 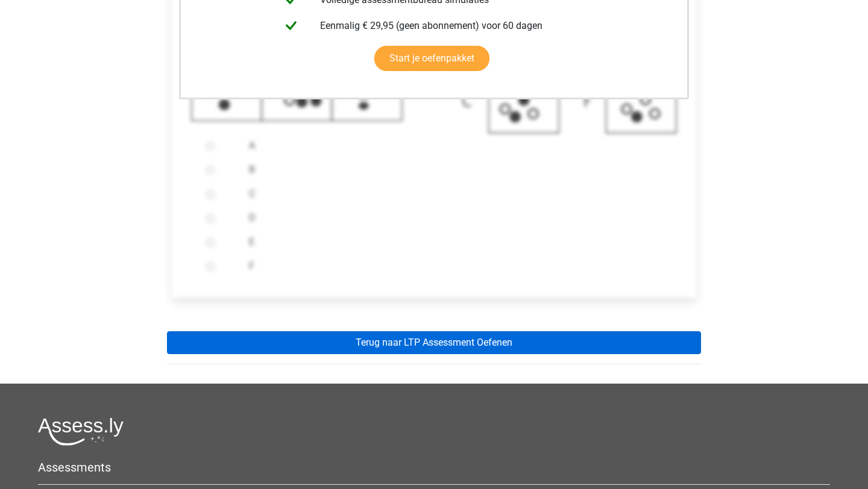 What do you see at coordinates (453, 146) in the screenshot?
I see `label: A` at bounding box center [453, 146].